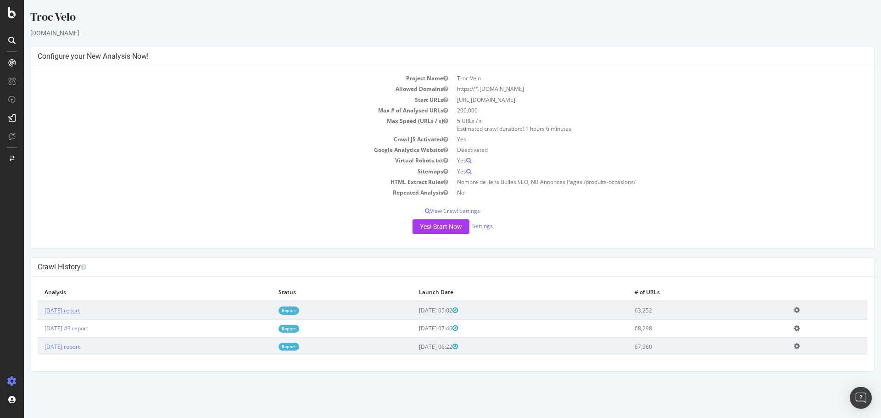  What do you see at coordinates (429, 267) in the screenshot?
I see `h4: Crawl History` at bounding box center [429, 267].